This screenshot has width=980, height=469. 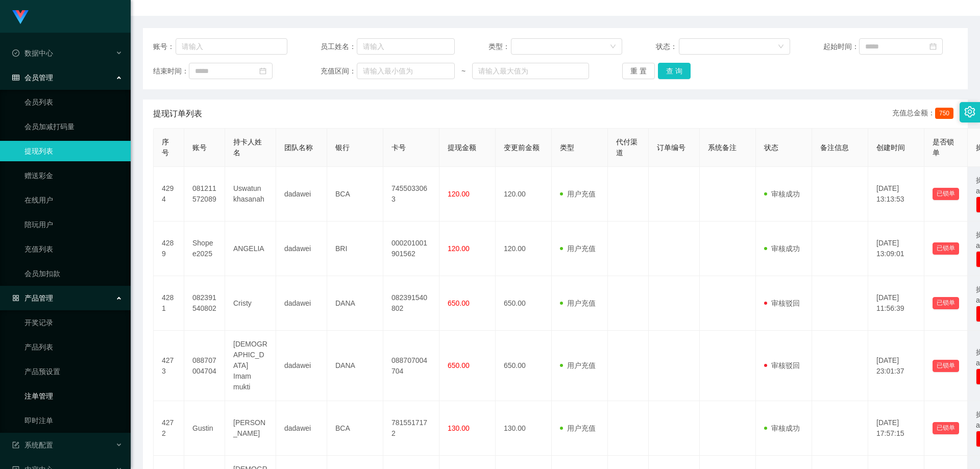 What do you see at coordinates (74, 274) in the screenshot?
I see `a: 会员加扣款` at bounding box center [74, 274].